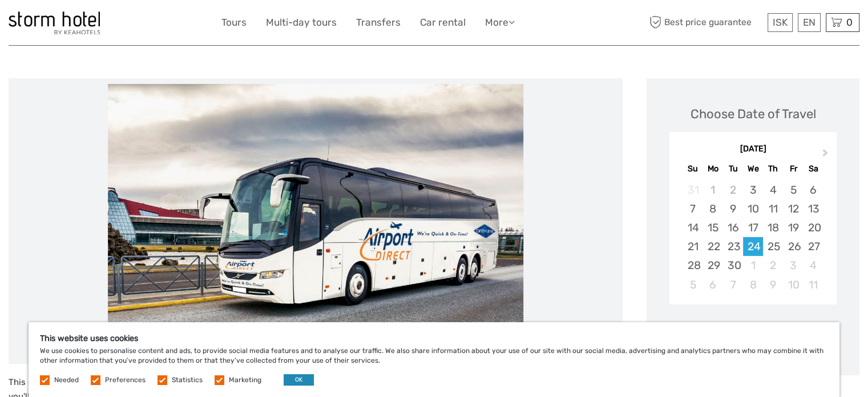  I want to click on div: Choose Monday, September 29th, 2025, so click(713, 265).